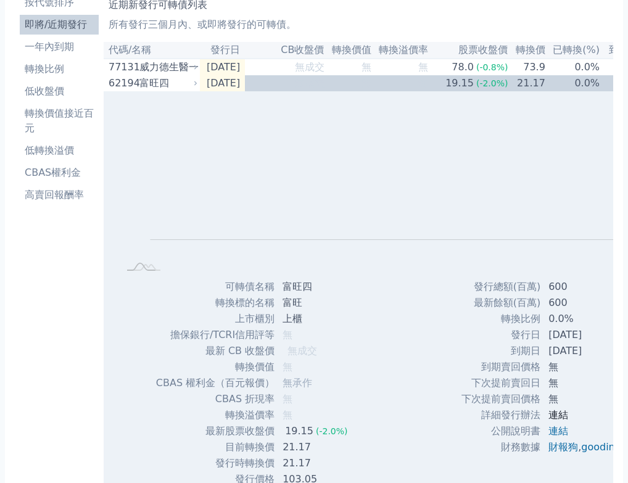 The image size is (628, 483). I want to click on td: 富旺四, so click(316, 287).